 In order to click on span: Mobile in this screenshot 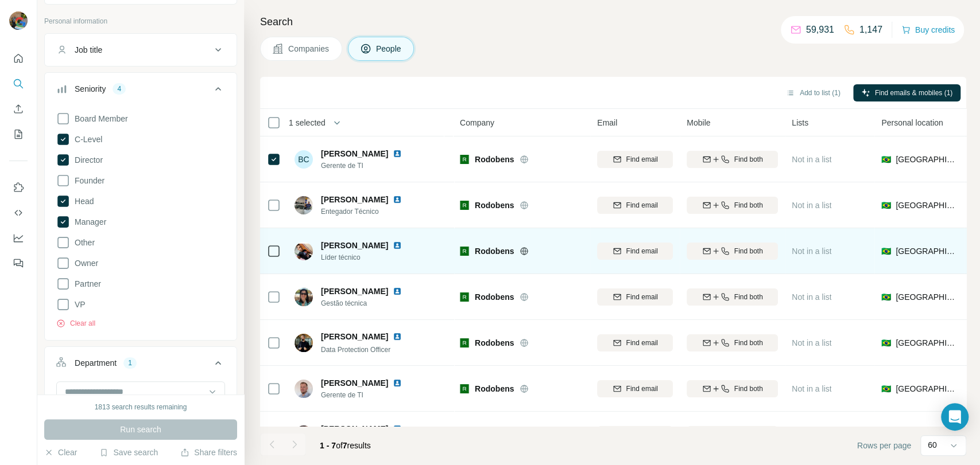, I will do `click(698, 123)`.